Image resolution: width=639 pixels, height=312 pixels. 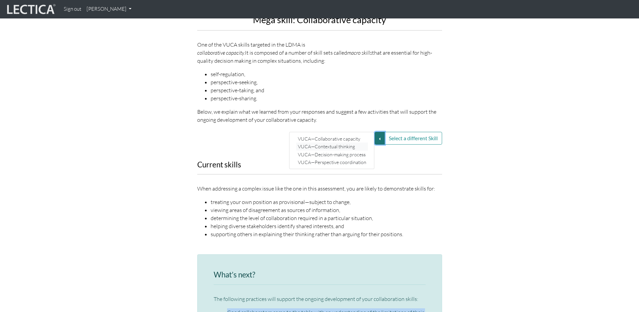 I want to click on li: perspective-sharing., so click(x=326, y=98).